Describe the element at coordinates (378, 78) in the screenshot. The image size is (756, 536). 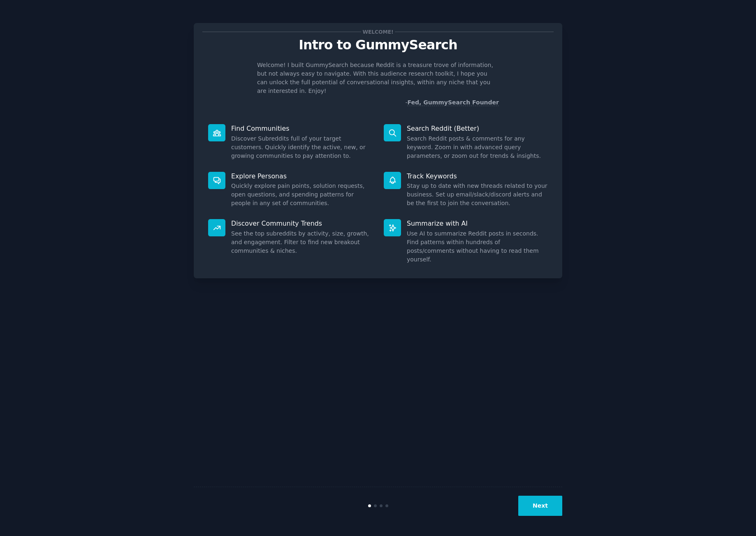
I see `p: Welcome! I built GummySearch because Reddit is a treasure trove of information, but not always ea...` at that location.